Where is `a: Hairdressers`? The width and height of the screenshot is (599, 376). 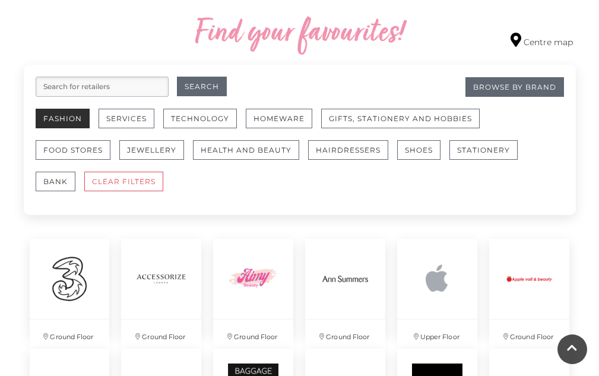
a: Hairdressers is located at coordinates (353, 155).